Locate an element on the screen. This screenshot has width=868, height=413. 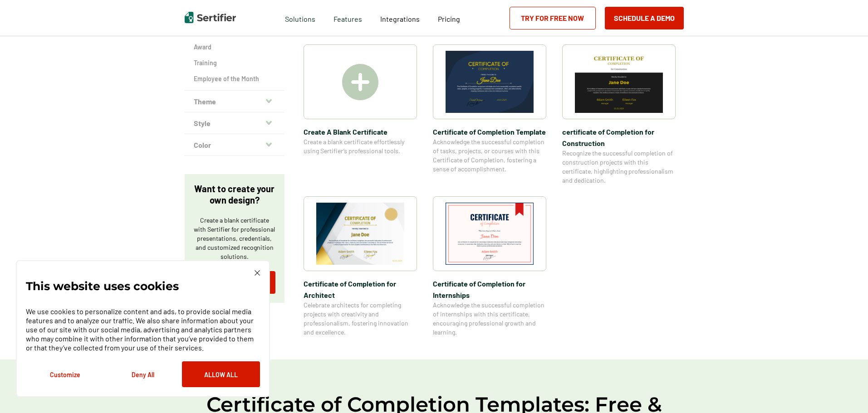
span: Recognize the successful completion of construction projects with this certificate, highlighting ... is located at coordinates (619, 167).